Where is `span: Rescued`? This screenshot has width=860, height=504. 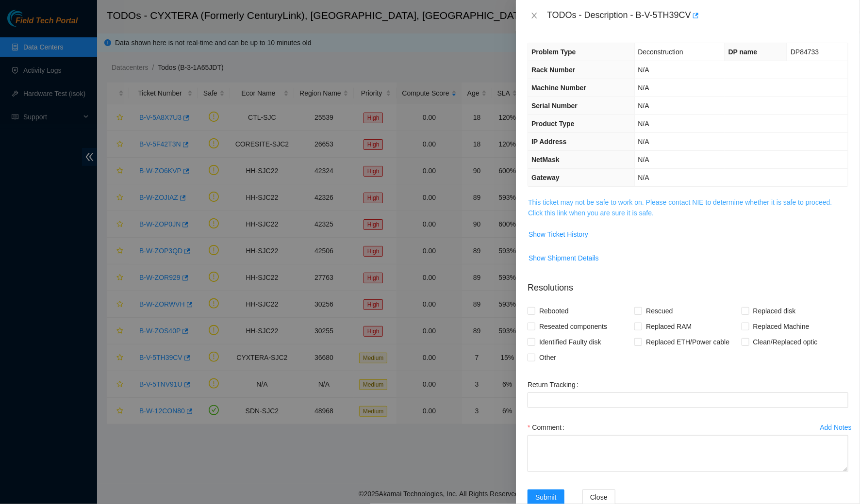
span: Rescued is located at coordinates (659, 311).